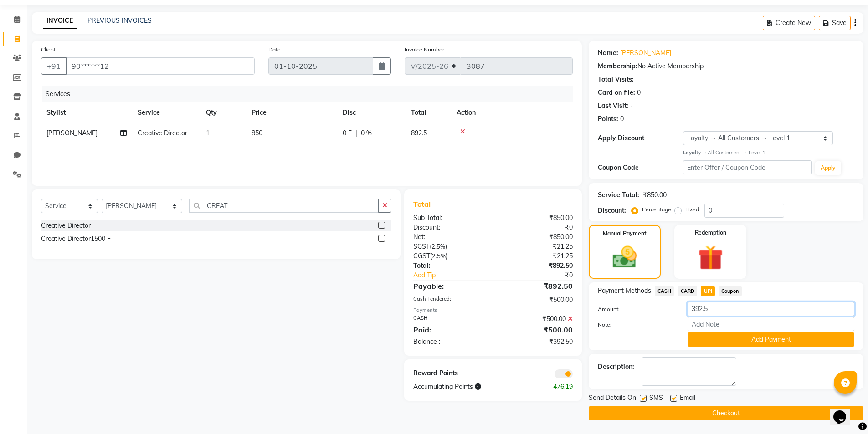 This screenshot has height=434, width=868. What do you see at coordinates (367, 133) in the screenshot?
I see `span: 0 %` at bounding box center [367, 133].